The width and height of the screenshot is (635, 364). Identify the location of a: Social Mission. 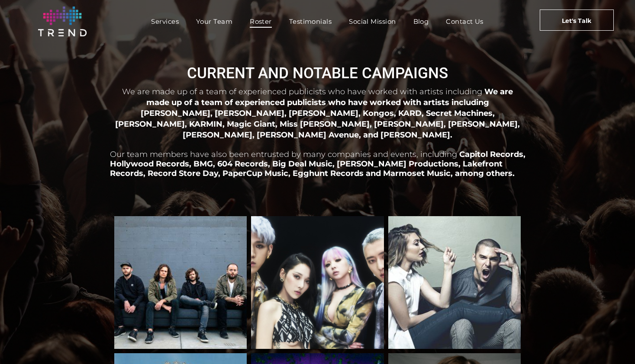
(372, 21).